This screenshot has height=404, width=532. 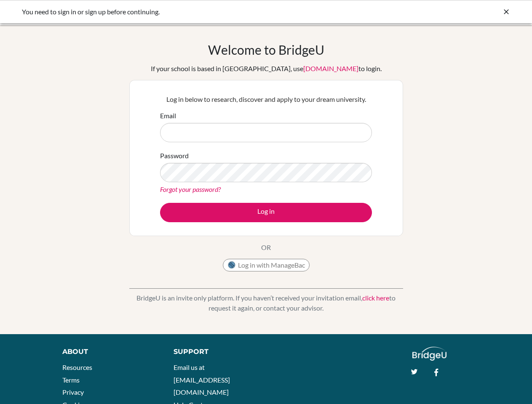 What do you see at coordinates (266, 50) in the screenshot?
I see `h1: Welcome to BridgeU` at bounding box center [266, 50].